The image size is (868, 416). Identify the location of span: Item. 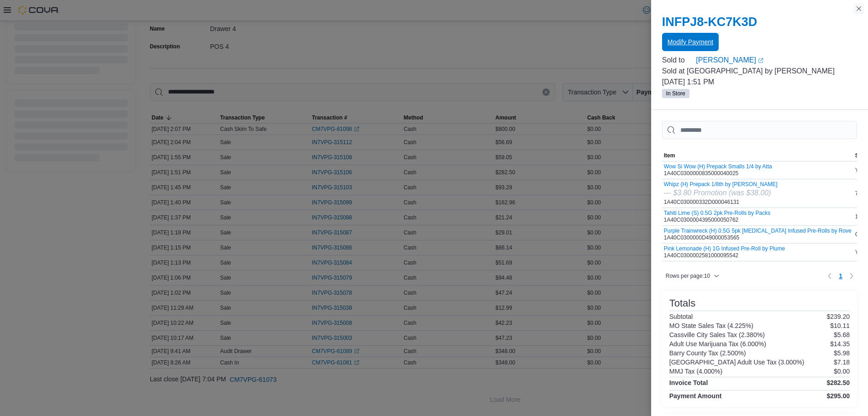
(669, 155).